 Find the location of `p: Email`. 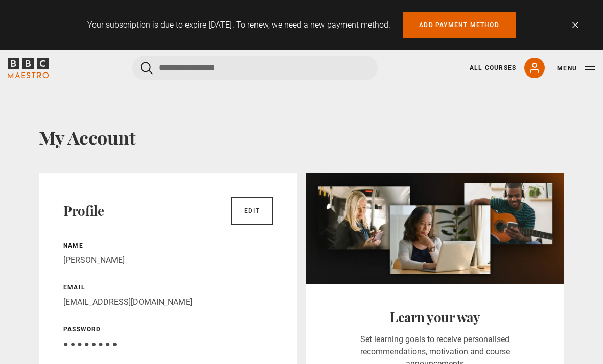

p: Email is located at coordinates (168, 287).